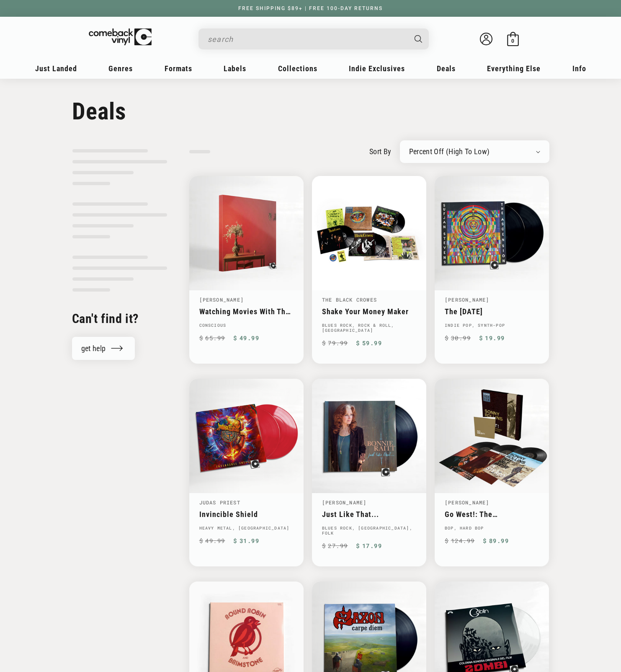 The width and height of the screenshot is (621, 672). Describe the element at coordinates (120, 318) in the screenshot. I see `h2: Can't find it?` at that location.